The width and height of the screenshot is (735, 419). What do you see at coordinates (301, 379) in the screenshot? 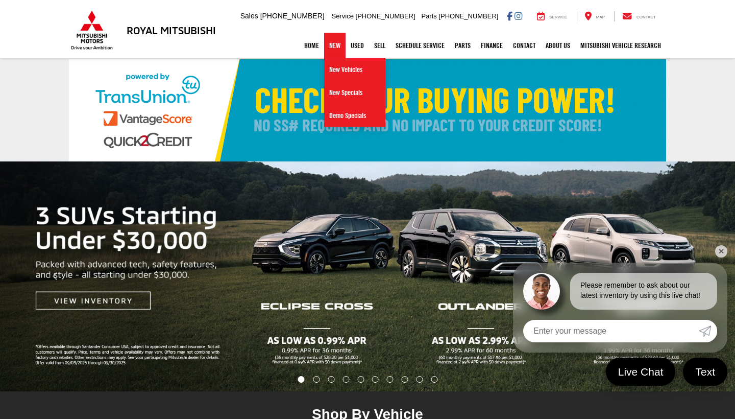
I see `li: Go to slide number 1.` at bounding box center [301, 379].